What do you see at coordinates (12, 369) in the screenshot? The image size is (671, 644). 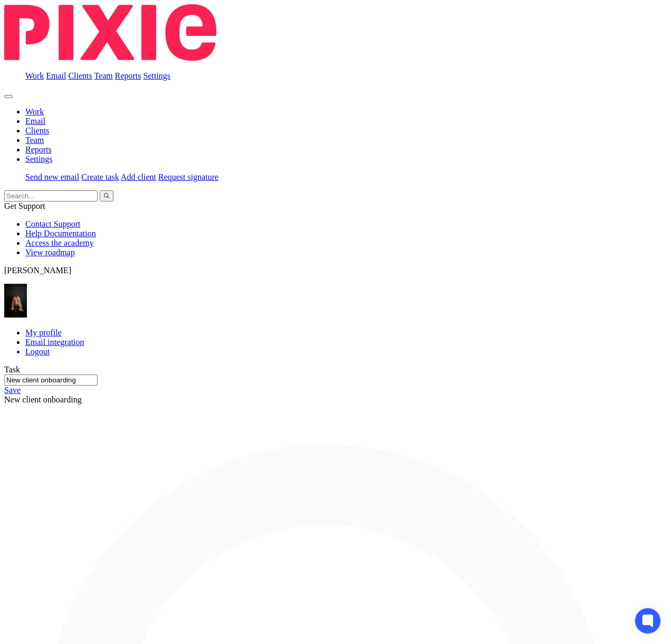 I see `label: Task` at bounding box center [12, 369].